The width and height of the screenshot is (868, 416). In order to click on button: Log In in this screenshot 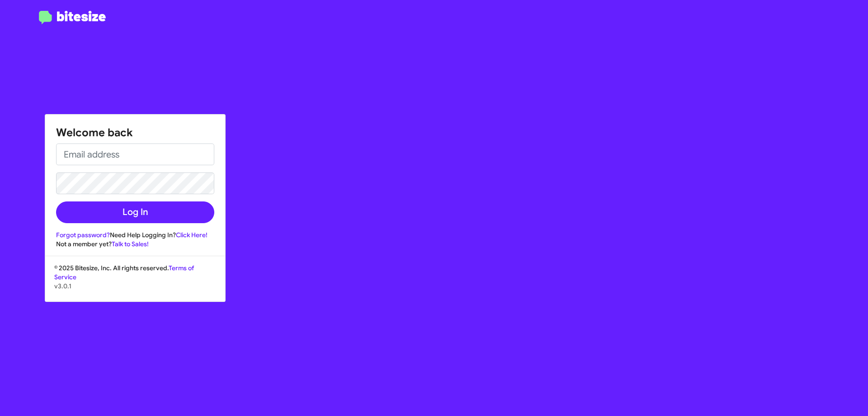, I will do `click(135, 213)`.